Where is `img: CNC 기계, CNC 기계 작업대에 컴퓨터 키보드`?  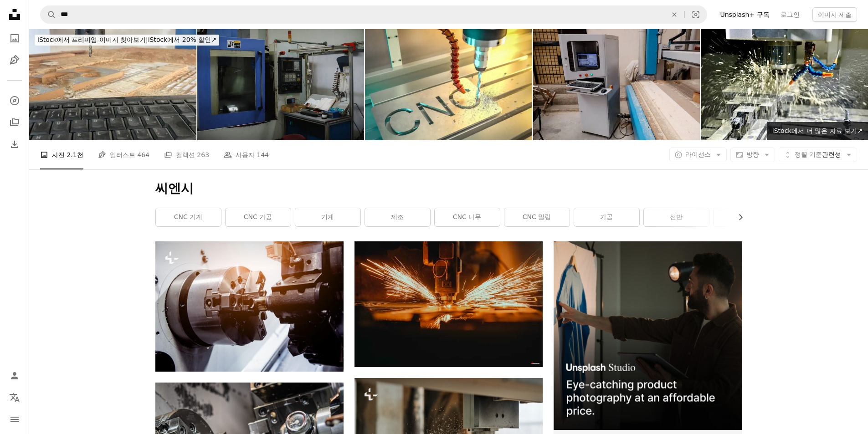 img: CNC 기계, CNC 기계 작업대에 컴퓨터 키보드 is located at coordinates (113, 85).